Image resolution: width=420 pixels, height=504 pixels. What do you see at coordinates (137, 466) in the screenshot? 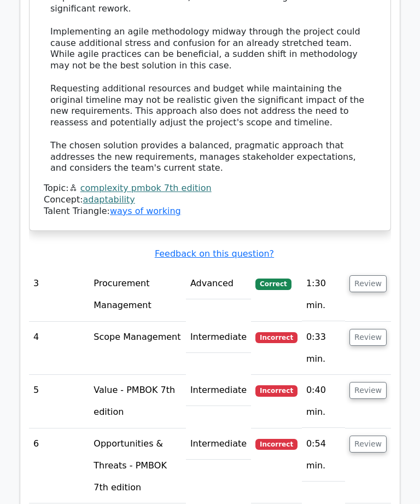
I see `td: Opportunities & Threats - PMBOK 7th edition` at bounding box center [137, 466].